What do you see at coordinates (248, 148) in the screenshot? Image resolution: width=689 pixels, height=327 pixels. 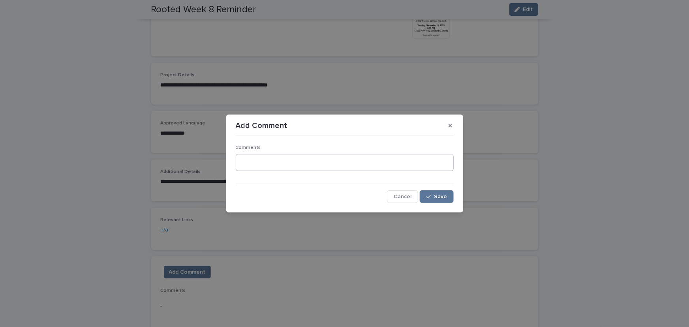 I see `span: Comments` at bounding box center [248, 148].